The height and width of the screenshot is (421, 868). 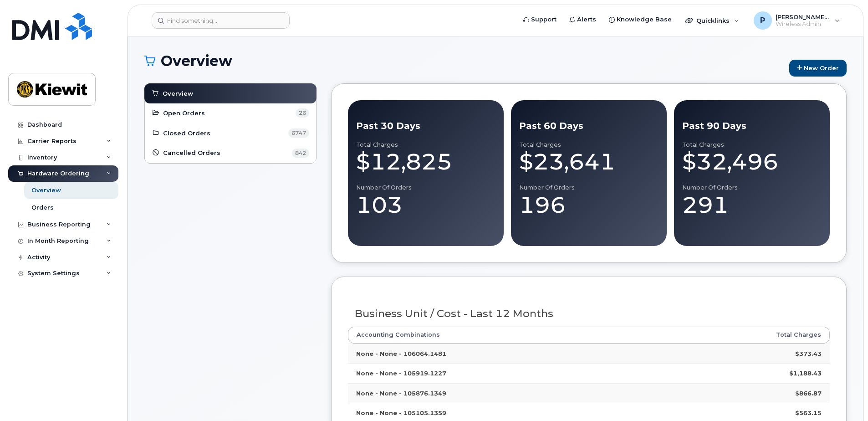 What do you see at coordinates (402, 393) in the screenshot?
I see `strong: None - None - 105876.1349` at bounding box center [402, 393].